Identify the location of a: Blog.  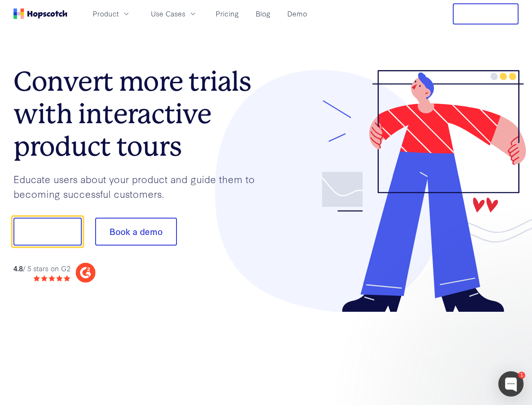
(263, 13).